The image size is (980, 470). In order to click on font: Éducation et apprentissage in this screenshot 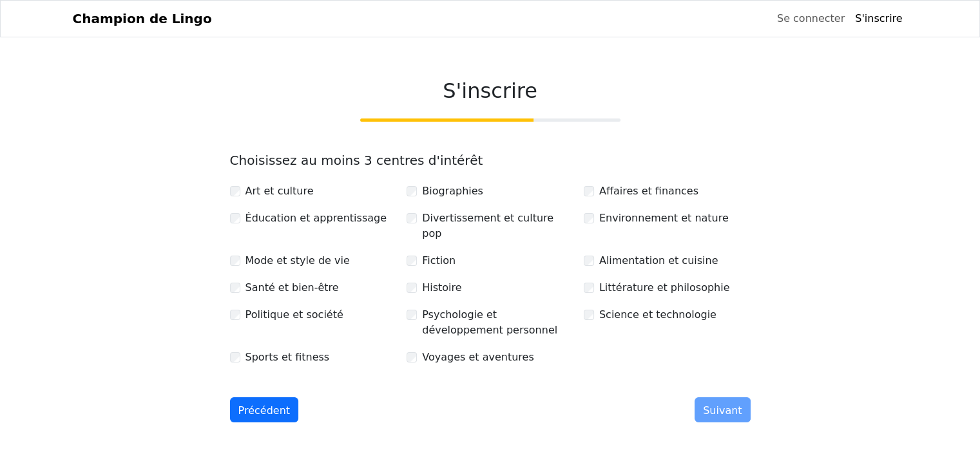, I will do `click(316, 218)`.